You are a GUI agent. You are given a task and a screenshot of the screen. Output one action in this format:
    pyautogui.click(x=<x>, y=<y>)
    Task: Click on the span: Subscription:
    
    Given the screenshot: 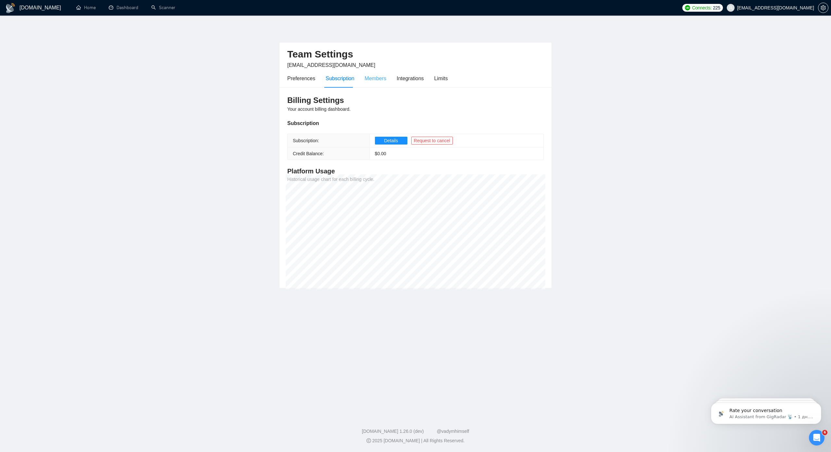 What is the action you would take?
    pyautogui.click(x=306, y=141)
    